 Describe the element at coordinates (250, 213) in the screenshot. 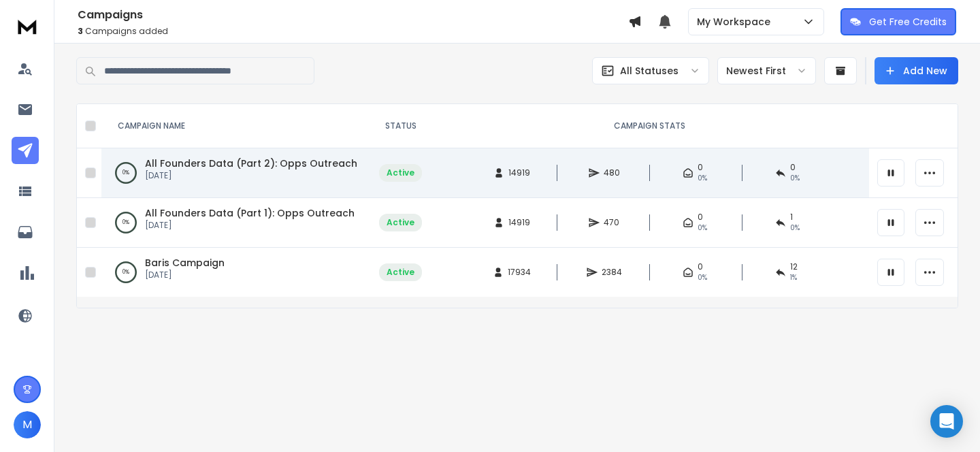

I see `a: All Founders Data (Part 1): Opps Outreach` at that location.